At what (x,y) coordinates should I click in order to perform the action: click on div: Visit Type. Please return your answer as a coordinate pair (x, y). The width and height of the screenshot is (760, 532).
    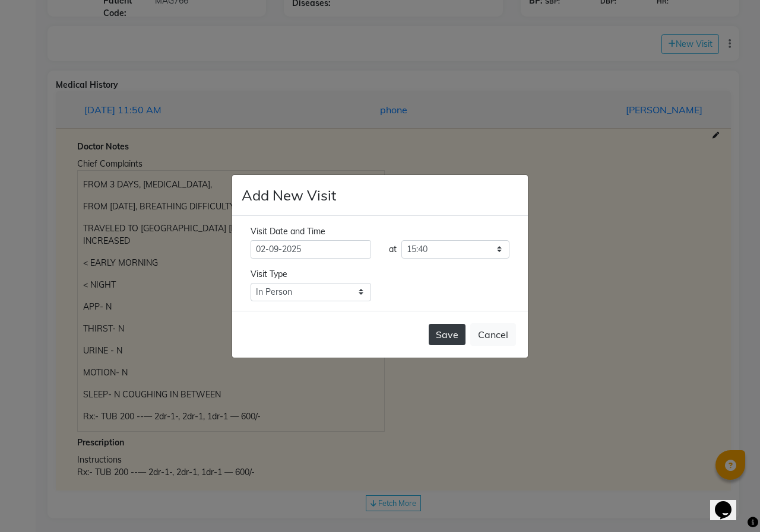
    Looking at the image, I should click on (380, 274).